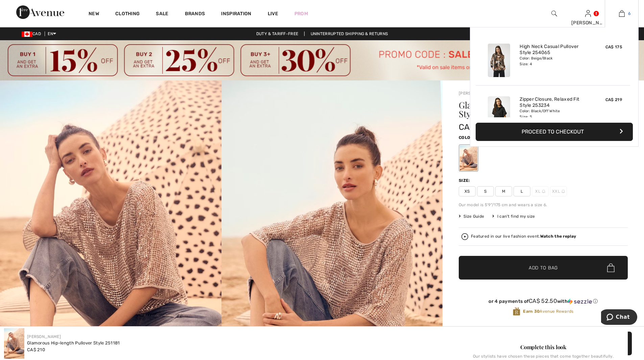 This screenshot has width=644, height=360. I want to click on div: Size:, so click(466, 180).